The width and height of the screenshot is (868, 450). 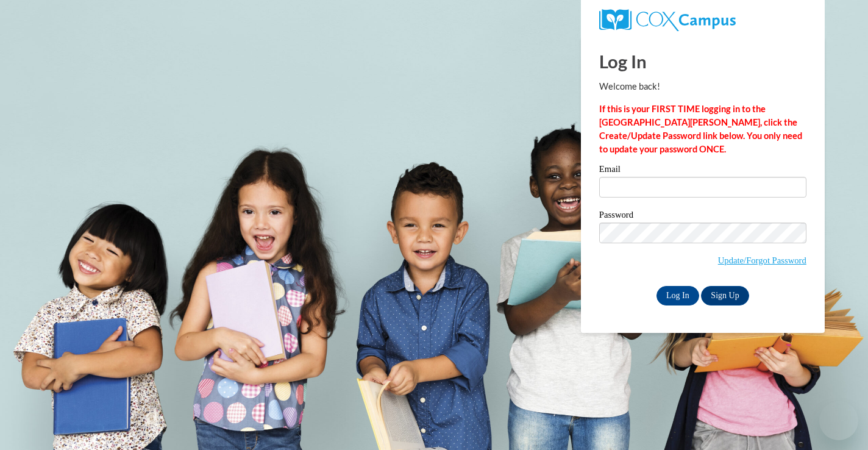 I want to click on a: Update/Forgot Password, so click(x=762, y=261).